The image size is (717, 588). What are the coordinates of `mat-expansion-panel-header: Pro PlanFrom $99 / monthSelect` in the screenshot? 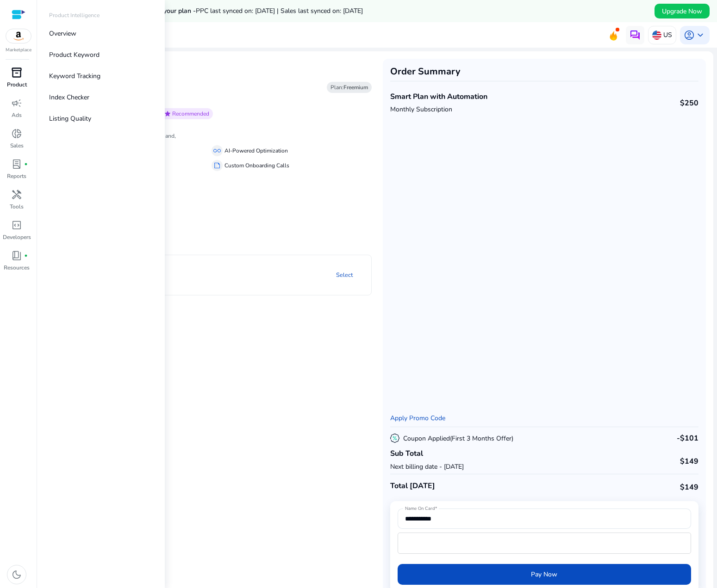 It's located at (221, 275).